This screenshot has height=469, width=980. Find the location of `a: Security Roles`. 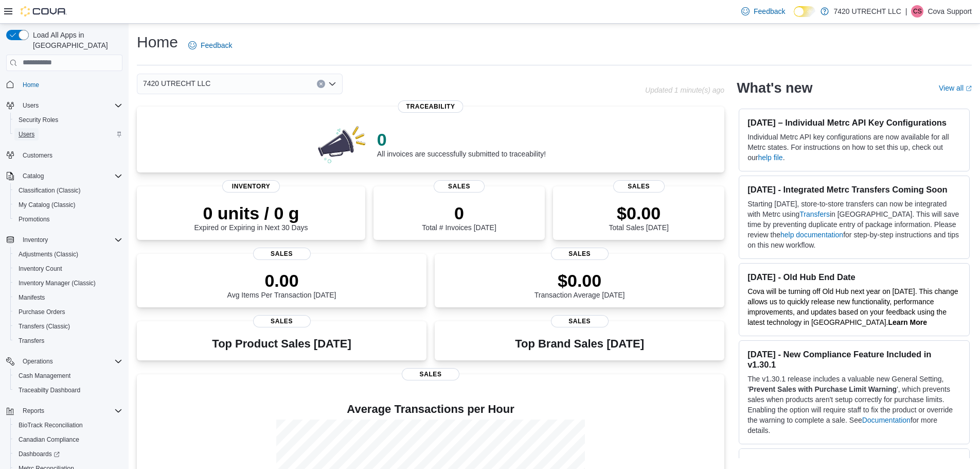

a: Security Roles is located at coordinates (38, 120).